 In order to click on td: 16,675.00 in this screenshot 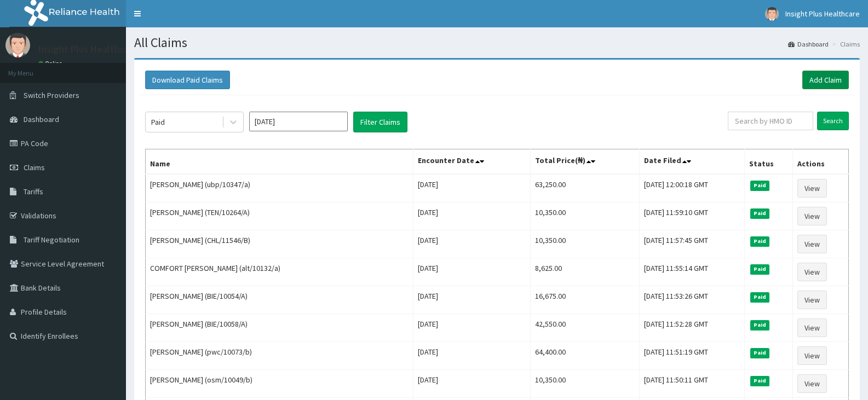, I will do `click(585, 300)`.